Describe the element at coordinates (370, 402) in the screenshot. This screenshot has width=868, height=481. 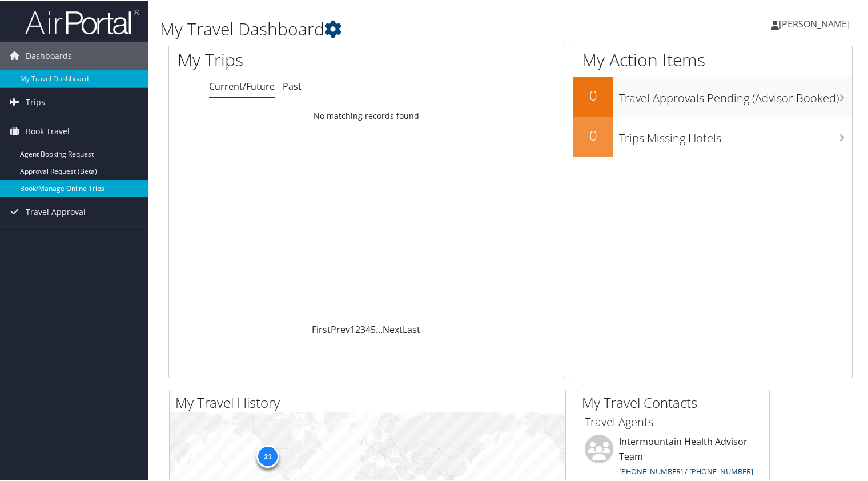
I see `h2: My Travel History` at that location.